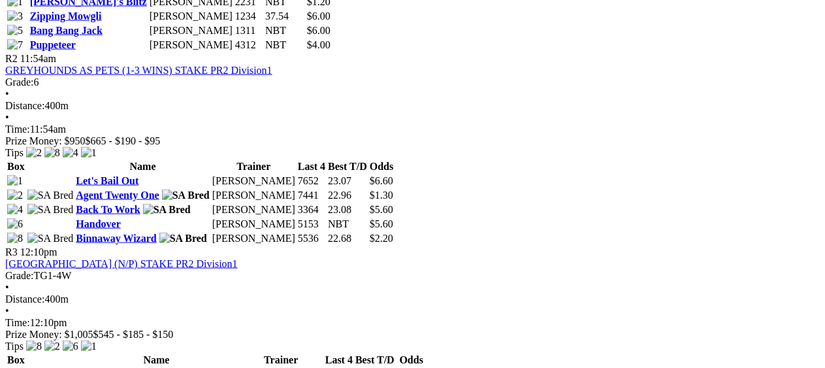 This screenshot has height=368, width=825. What do you see at coordinates (138, 70) in the screenshot?
I see `a: GREYHOUNDS AS PETS (1-3 WINS) STAKE PR2 Division1` at bounding box center [138, 70].